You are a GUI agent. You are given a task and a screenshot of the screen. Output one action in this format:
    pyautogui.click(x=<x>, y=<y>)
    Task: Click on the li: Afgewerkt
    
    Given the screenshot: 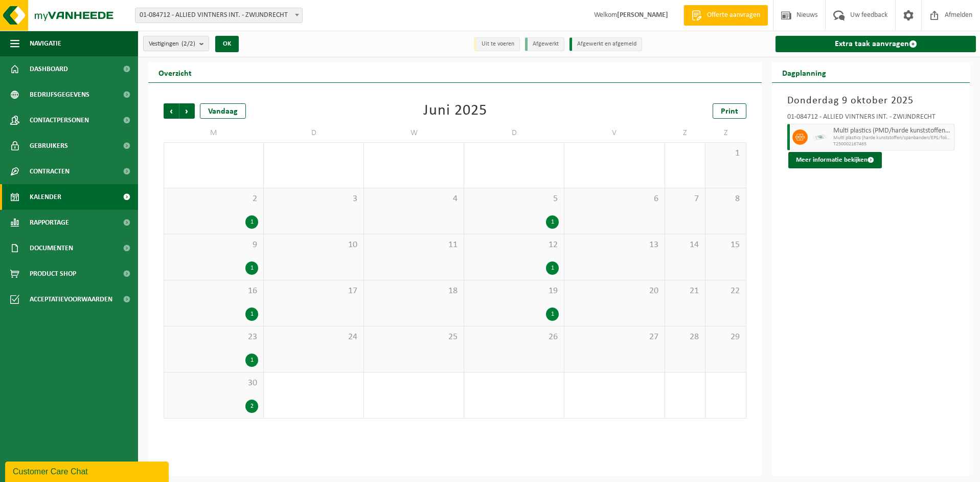 What is the action you would take?
    pyautogui.click(x=544, y=44)
    